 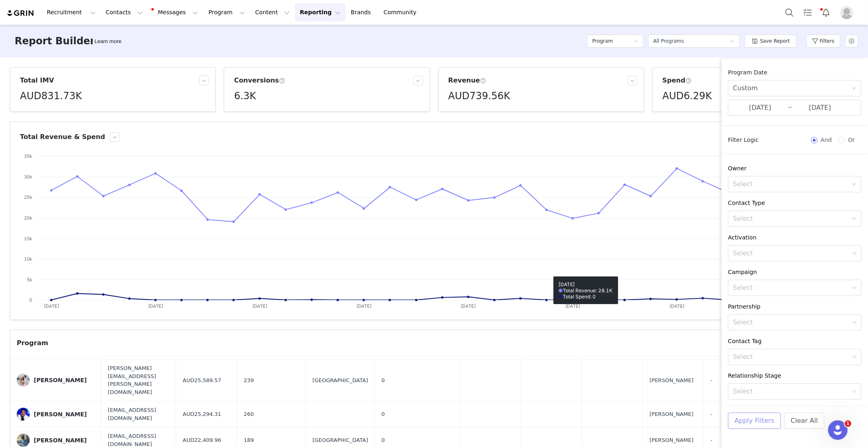 I want to click on a: Tasks, so click(x=808, y=12).